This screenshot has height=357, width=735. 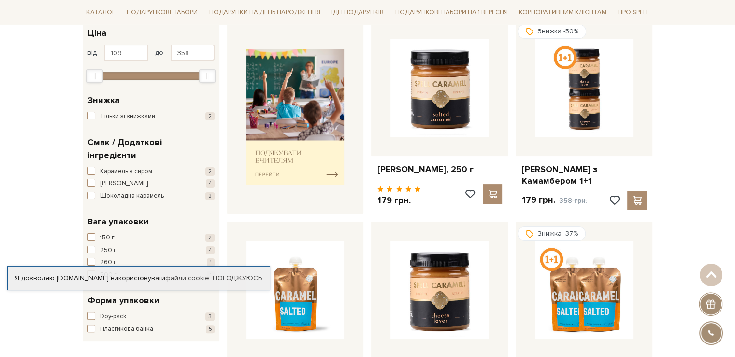 What do you see at coordinates (210, 316) in the screenshot?
I see `span: 3` at bounding box center [210, 316].